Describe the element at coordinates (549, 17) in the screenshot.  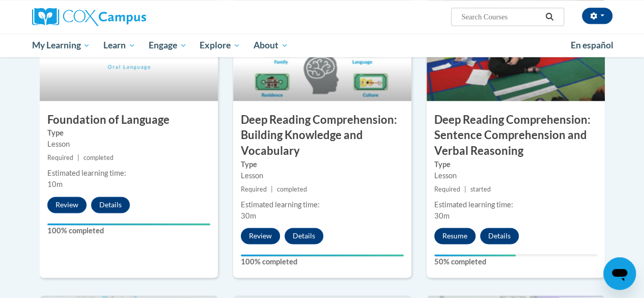
I see `button: Search` at that location.